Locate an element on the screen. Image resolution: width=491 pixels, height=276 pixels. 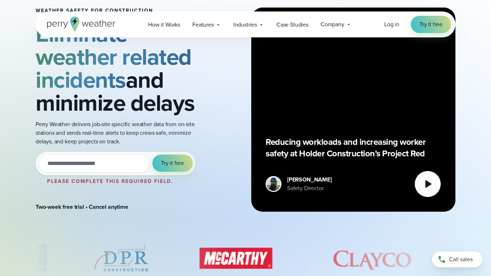
a: Call sales is located at coordinates (457, 259).